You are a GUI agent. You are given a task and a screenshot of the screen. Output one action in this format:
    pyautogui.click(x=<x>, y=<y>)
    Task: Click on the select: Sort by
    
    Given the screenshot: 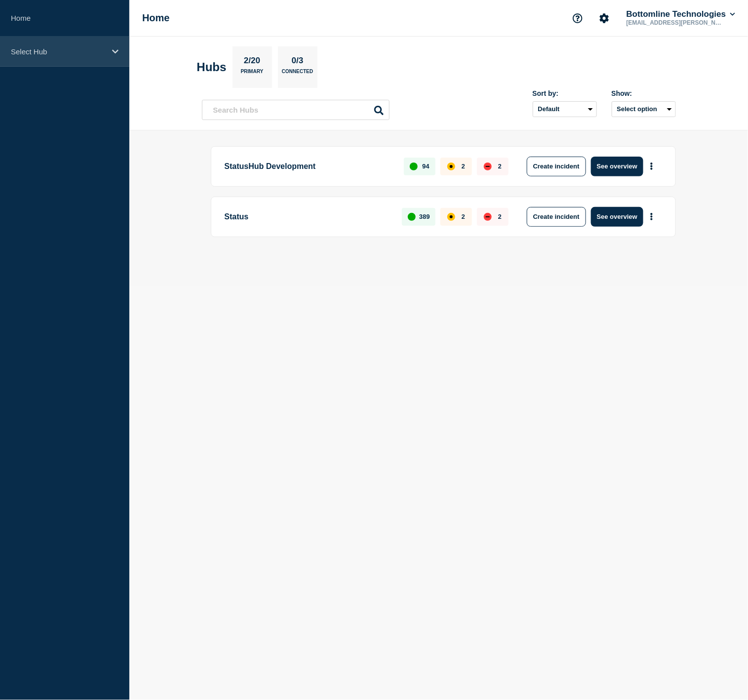 What is the action you would take?
    pyautogui.click(x=565, y=109)
    